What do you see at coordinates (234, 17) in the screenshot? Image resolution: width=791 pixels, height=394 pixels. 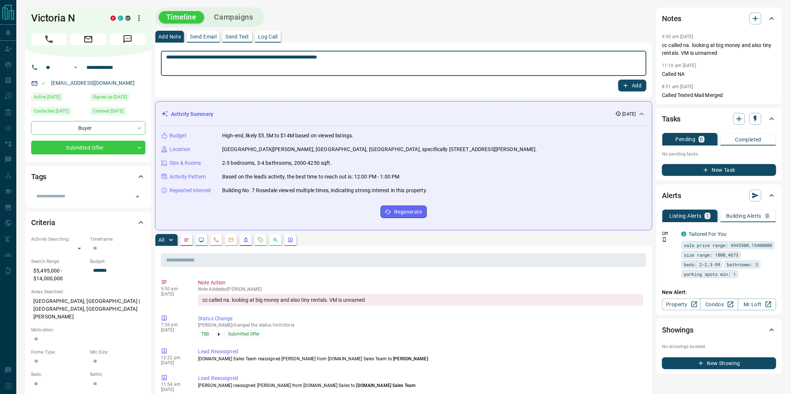 I see `button: Campaigns` at bounding box center [234, 17].